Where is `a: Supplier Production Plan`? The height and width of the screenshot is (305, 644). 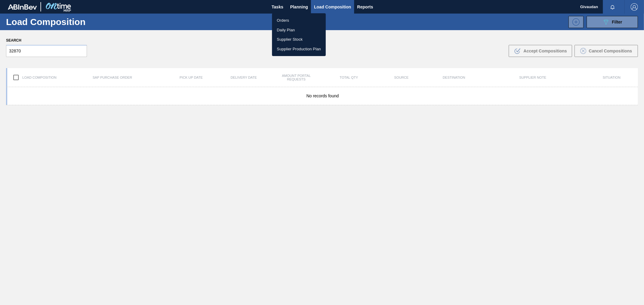 a: Supplier Production Plan is located at coordinates (299, 49).